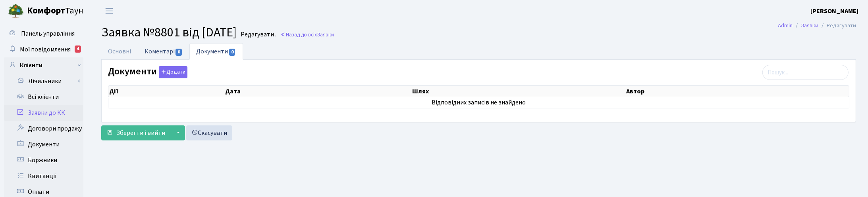 The height and width of the screenshot is (197, 868). I want to click on span: Мої повідомлення, so click(45, 50).